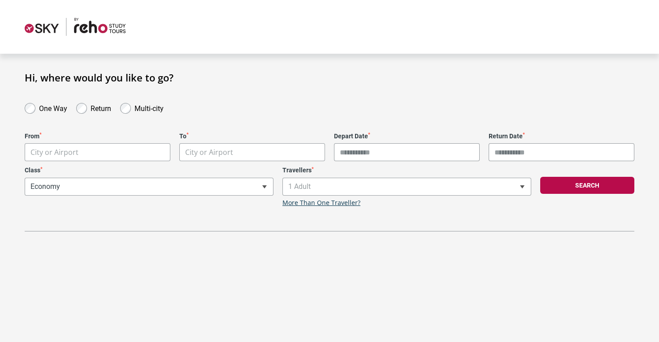 The image size is (659, 342). Describe the element at coordinates (149, 187) in the screenshot. I see `span: Economy` at that location.